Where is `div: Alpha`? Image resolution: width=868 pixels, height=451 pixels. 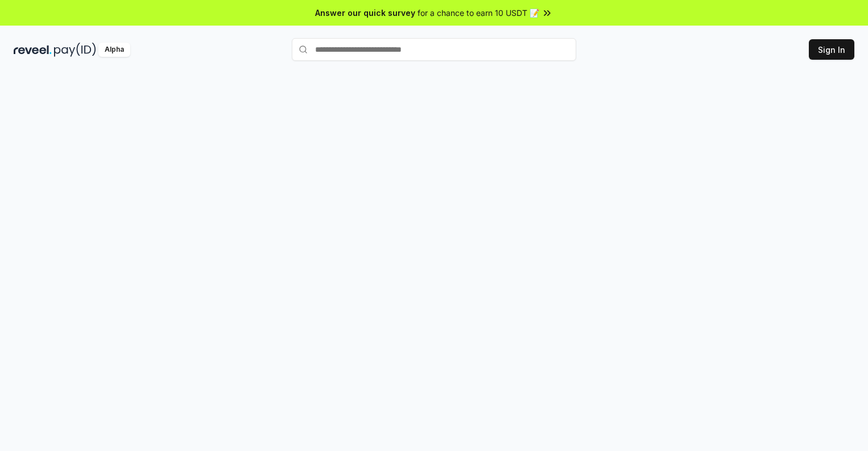
div: Alpha is located at coordinates (115, 49).